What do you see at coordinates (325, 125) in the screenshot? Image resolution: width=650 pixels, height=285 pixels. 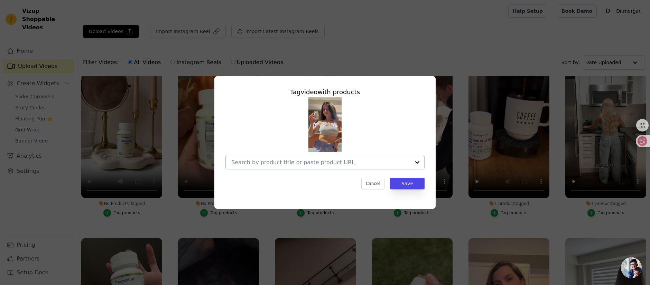 I see `img: tn-da7b690f86db4a1ba7b1b8b004dff695.png` at bounding box center [325, 125].